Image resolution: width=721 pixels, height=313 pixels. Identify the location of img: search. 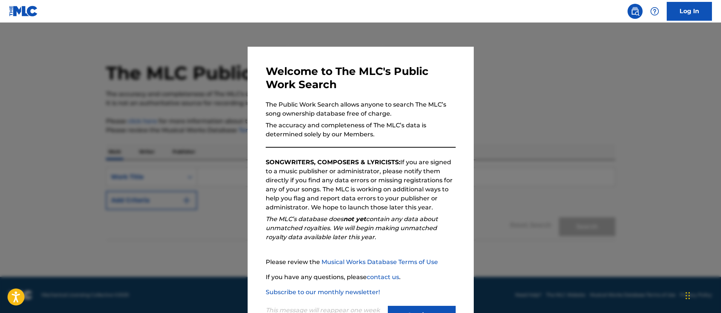
(635, 11).